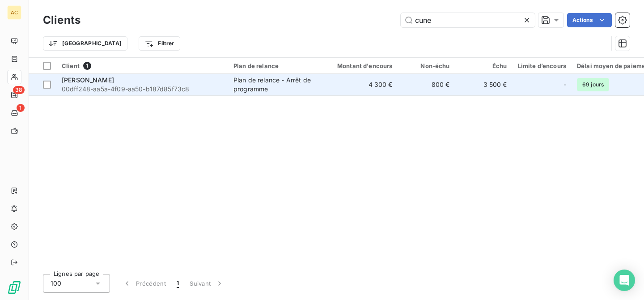 The width and height of the screenshot is (644, 300). Describe the element at coordinates (359, 84) in the screenshot. I see `td: 4 300 €` at that location.